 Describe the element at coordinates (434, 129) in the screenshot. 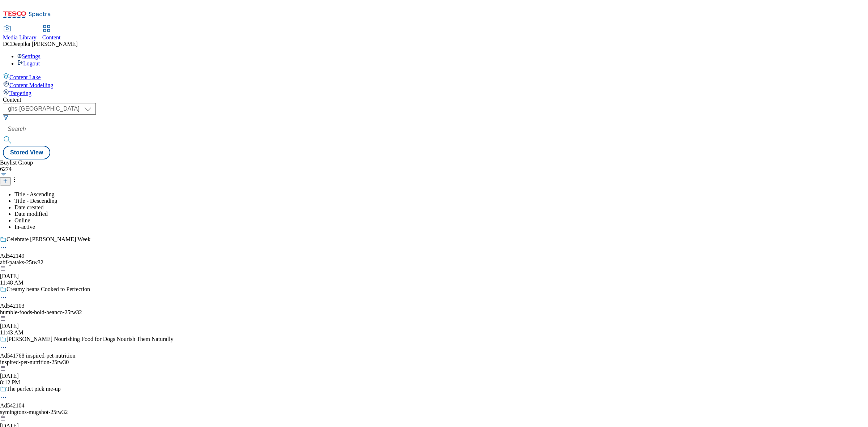

I see `input: Search` at that location.